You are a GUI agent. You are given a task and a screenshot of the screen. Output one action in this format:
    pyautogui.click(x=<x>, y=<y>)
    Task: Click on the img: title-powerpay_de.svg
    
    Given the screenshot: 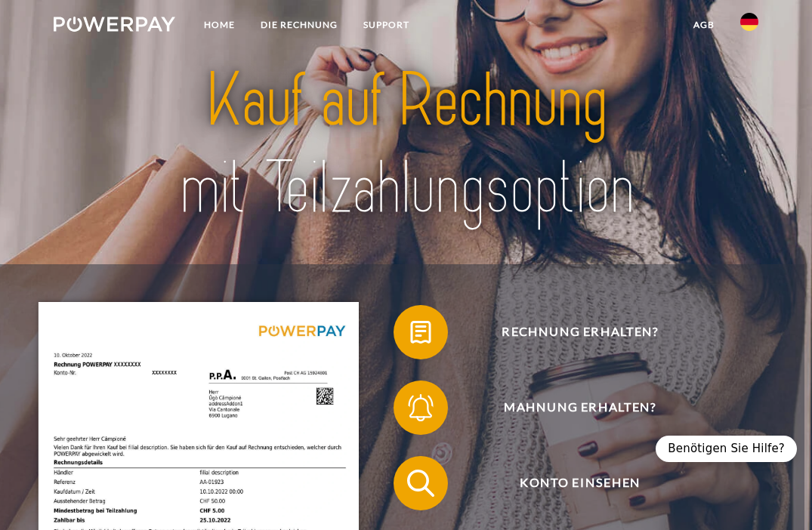 What is the action you would take?
    pyautogui.click(x=406, y=145)
    